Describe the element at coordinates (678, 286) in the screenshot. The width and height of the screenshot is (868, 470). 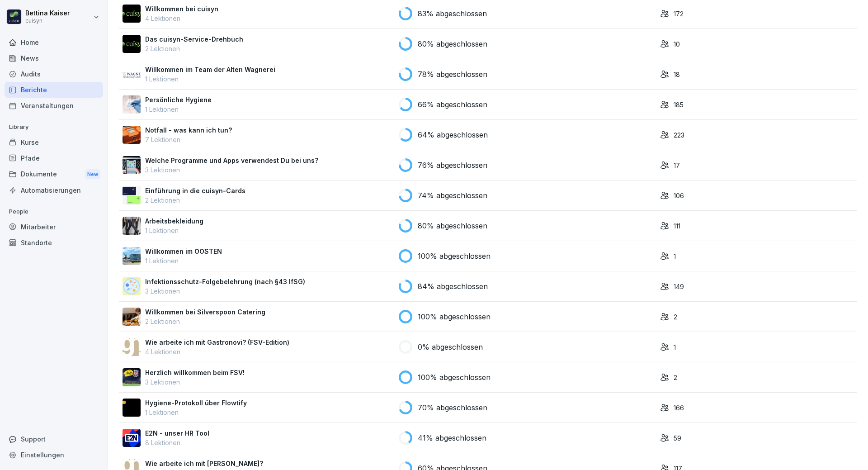
I see `p: 149` at that location.